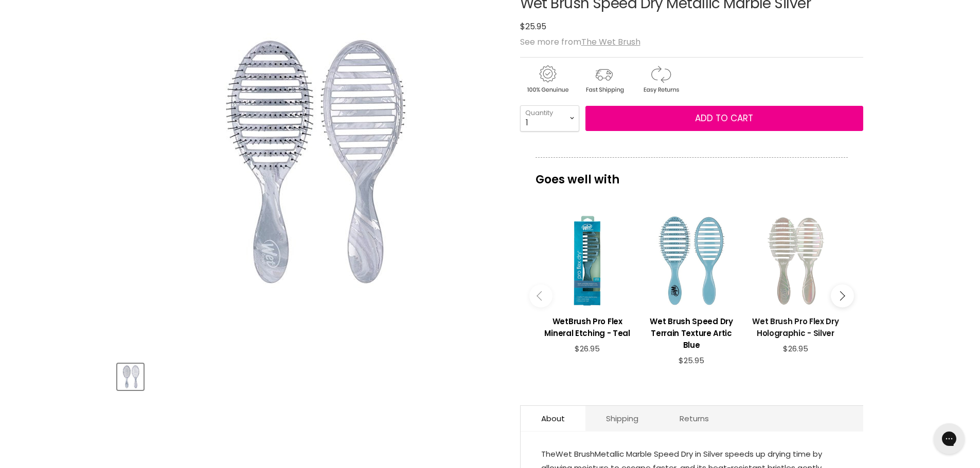  Describe the element at coordinates (587, 326) in the screenshot. I see `a: View product:WetBrush Pro Flex Mineral Etching - Teal` at that location.